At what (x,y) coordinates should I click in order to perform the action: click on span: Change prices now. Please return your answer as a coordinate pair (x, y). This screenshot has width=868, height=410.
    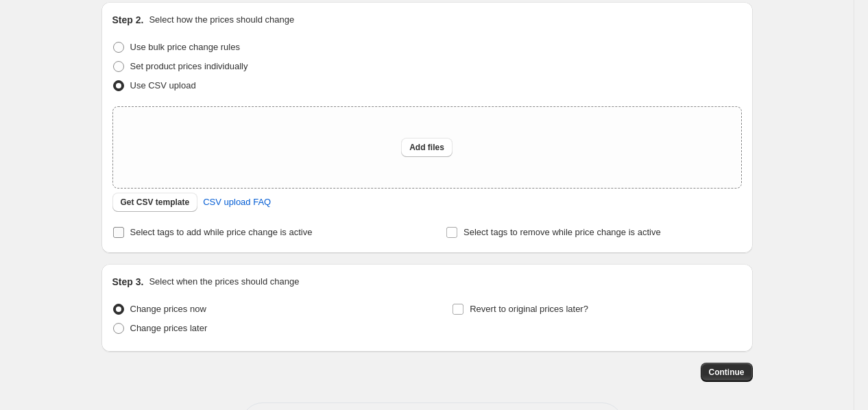
    Looking at the image, I should click on (168, 309).